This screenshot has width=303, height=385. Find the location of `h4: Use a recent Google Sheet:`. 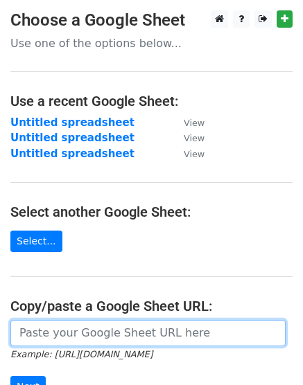

h4: Use a recent Google Sheet: is located at coordinates (151, 101).